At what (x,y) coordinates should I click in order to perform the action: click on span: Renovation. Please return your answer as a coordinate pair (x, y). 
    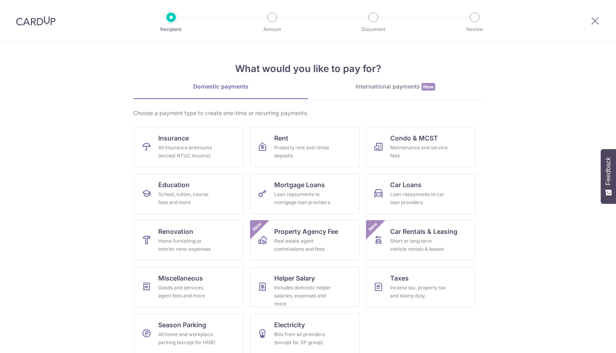
    Looking at the image, I should click on (175, 231).